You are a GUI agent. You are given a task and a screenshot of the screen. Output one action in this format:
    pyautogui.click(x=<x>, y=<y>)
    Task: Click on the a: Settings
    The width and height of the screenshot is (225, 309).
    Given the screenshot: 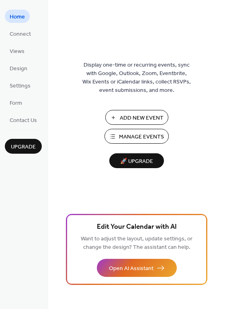 What is the action you would take?
    pyautogui.click(x=20, y=85)
    